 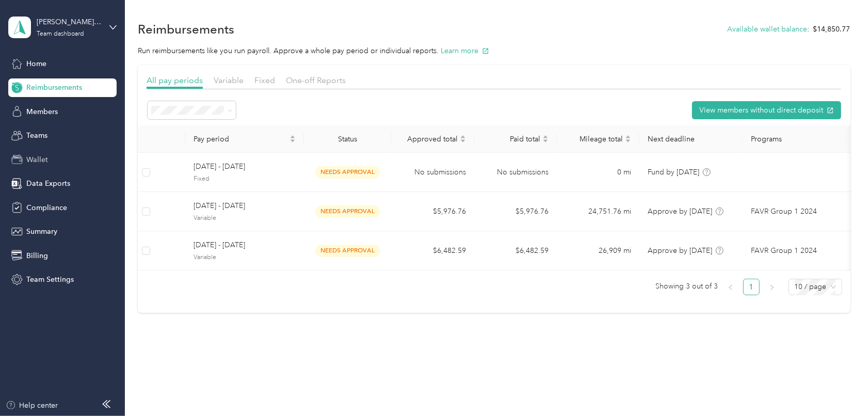 What do you see at coordinates (598, 139) in the screenshot?
I see `th: Mileage total` at bounding box center [598, 139].